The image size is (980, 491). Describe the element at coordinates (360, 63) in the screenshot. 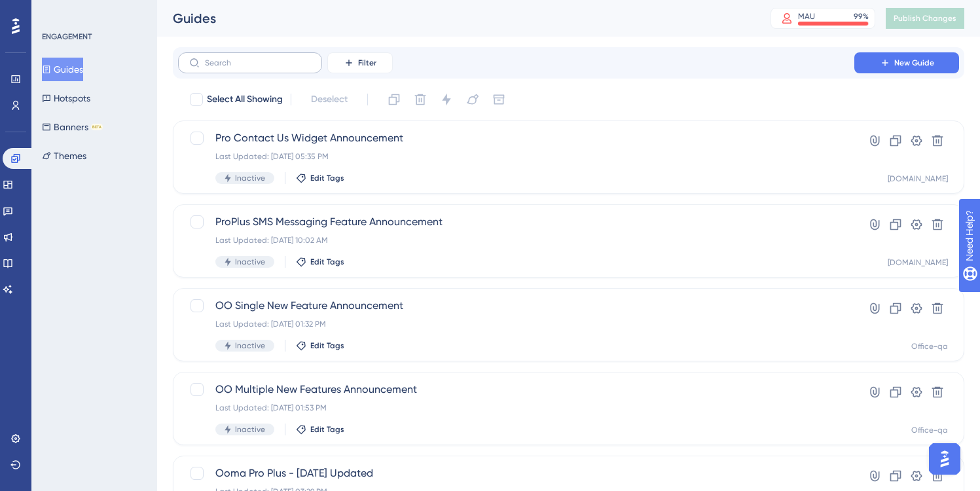

I see `button: Filter` at that location.